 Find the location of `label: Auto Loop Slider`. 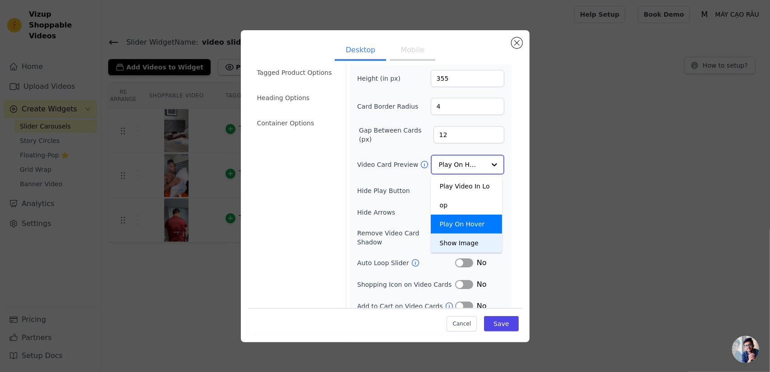

label: Auto Loop Slider is located at coordinates (384, 263).